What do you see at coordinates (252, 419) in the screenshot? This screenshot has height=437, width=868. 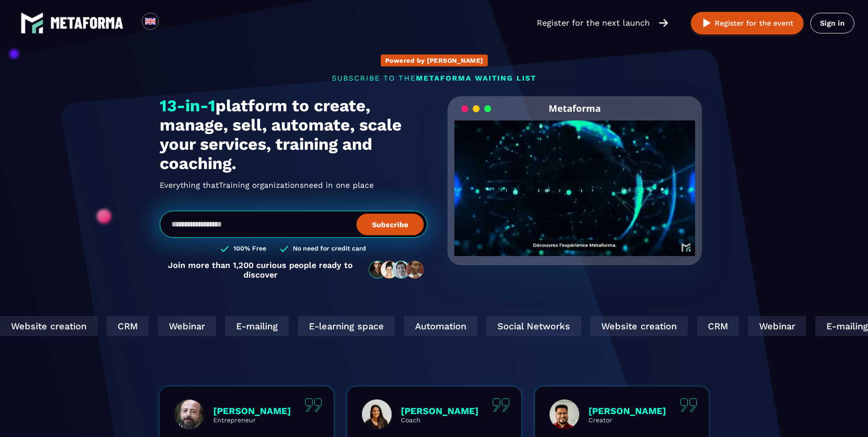 I see `p: Entrepreneur` at bounding box center [252, 419].